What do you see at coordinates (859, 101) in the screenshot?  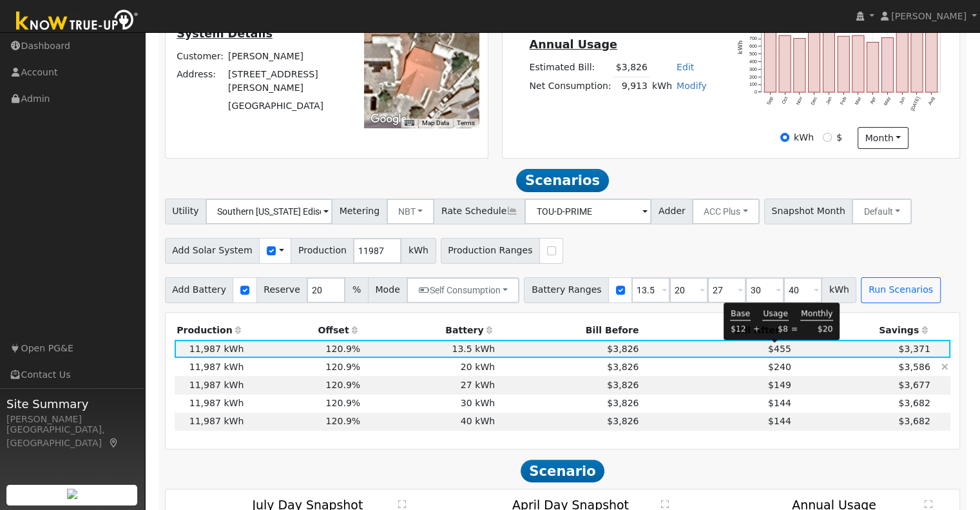 I see `text: Mar` at bounding box center [859, 101].